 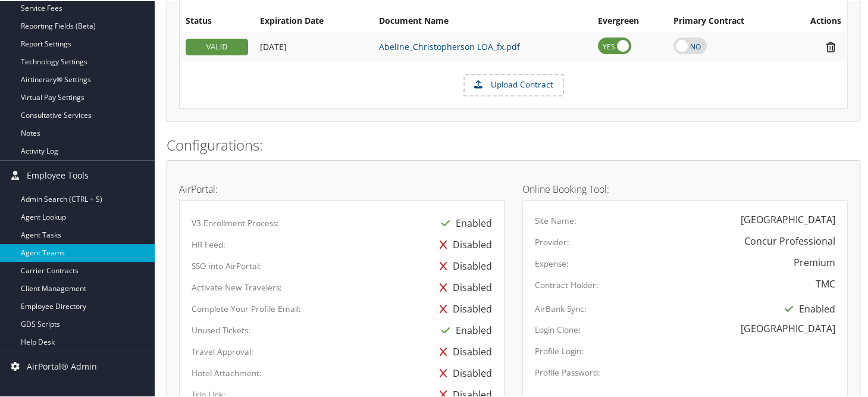 I want to click on th: Actions, so click(x=816, y=20).